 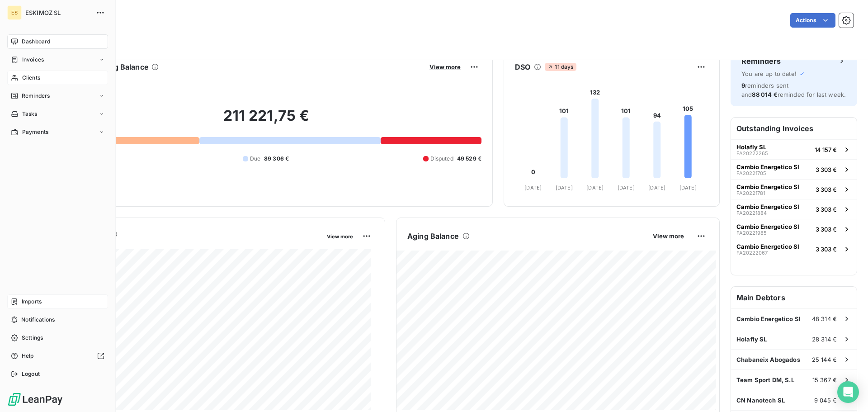 What do you see at coordinates (793, 90) in the screenshot?
I see `span: reminders sent and reminded for last week.` at bounding box center [793, 90].